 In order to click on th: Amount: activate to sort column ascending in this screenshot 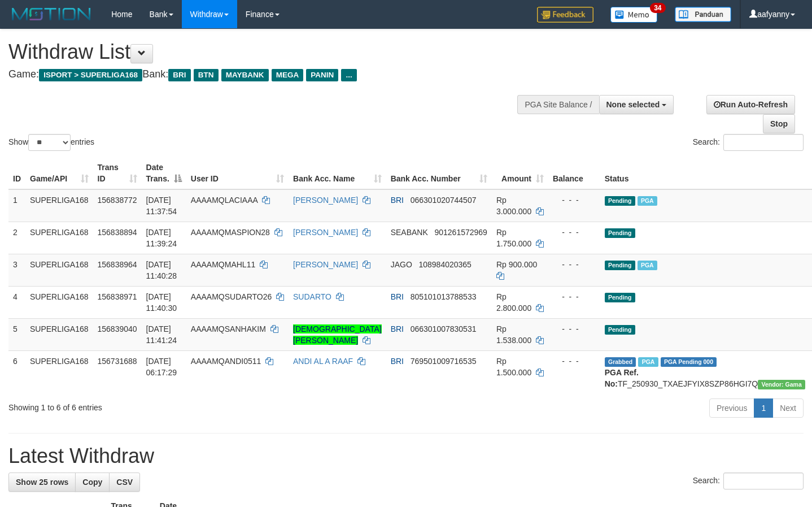, I will do `click(520, 173)`.